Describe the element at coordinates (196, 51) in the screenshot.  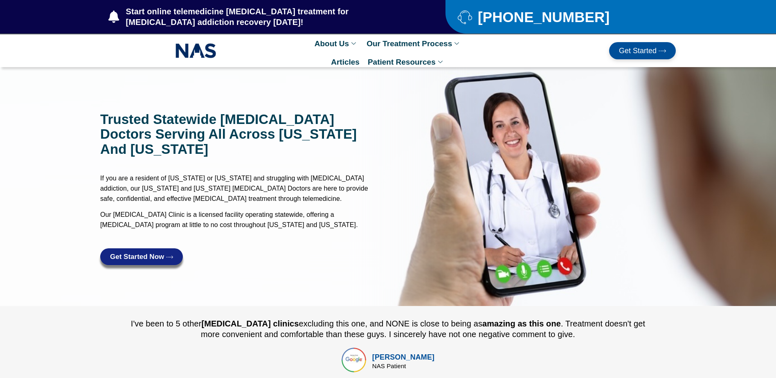
I see `img: NAS_email_signature-removebg-preview.png` at that location.